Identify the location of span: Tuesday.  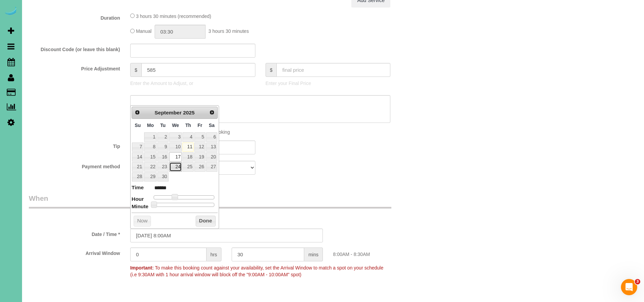
(163, 125).